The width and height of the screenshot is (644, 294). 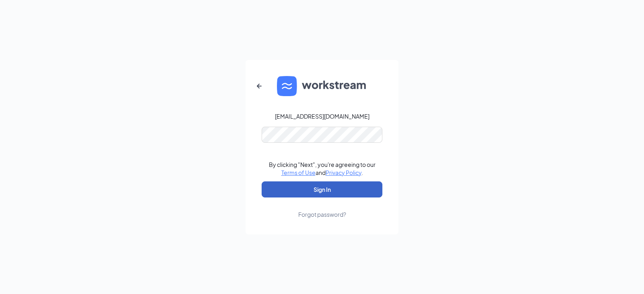 I want to click on a: Terms of Use, so click(x=298, y=172).